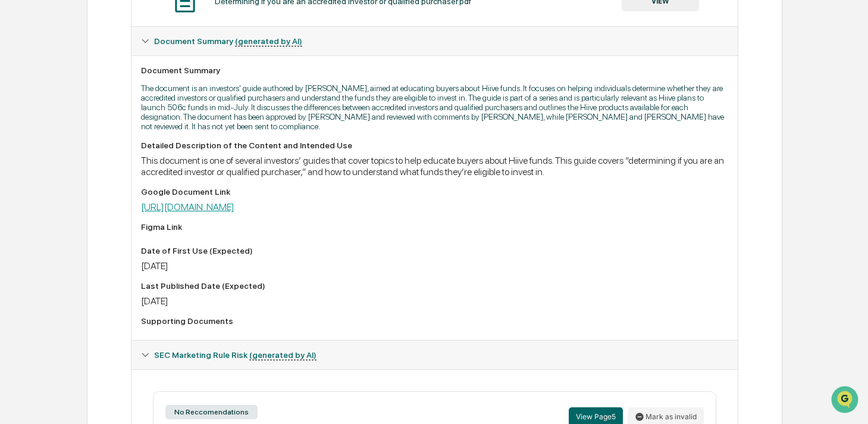  Describe the element at coordinates (434, 355) in the screenshot. I see `div: SEC Marketing Rule Risk (generated by AI)` at that location.